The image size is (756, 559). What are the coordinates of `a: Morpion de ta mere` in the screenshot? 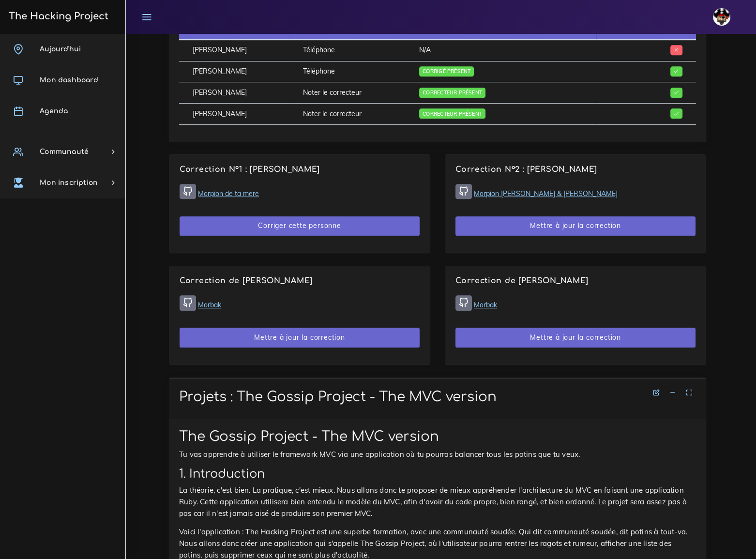 It's located at (229, 194).